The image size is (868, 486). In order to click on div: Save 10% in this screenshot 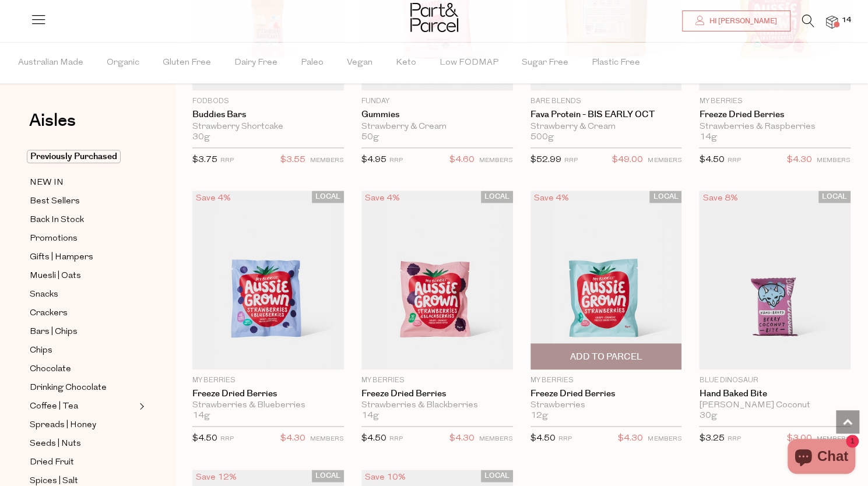, I will do `click(385, 478)`.